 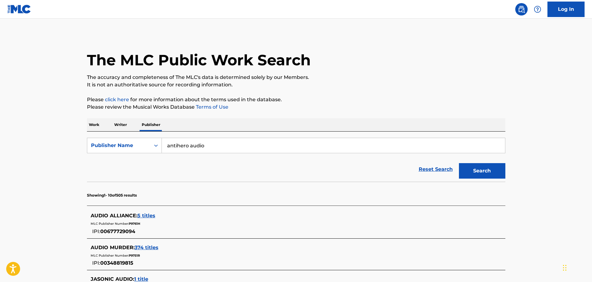 I want to click on a: Log In, so click(x=566, y=9).